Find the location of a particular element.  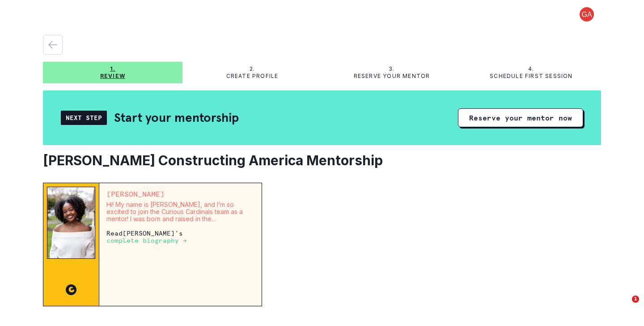

p: 3. is located at coordinates (391, 69).